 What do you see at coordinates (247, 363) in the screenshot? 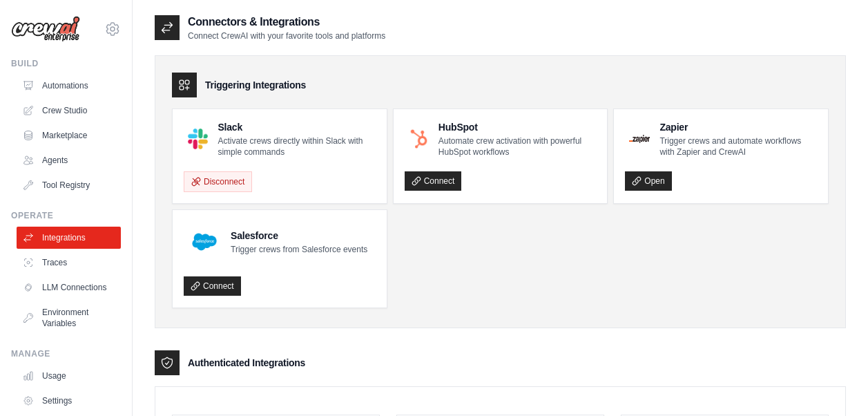
I see `h3: Authenticated Integrations` at bounding box center [247, 363].